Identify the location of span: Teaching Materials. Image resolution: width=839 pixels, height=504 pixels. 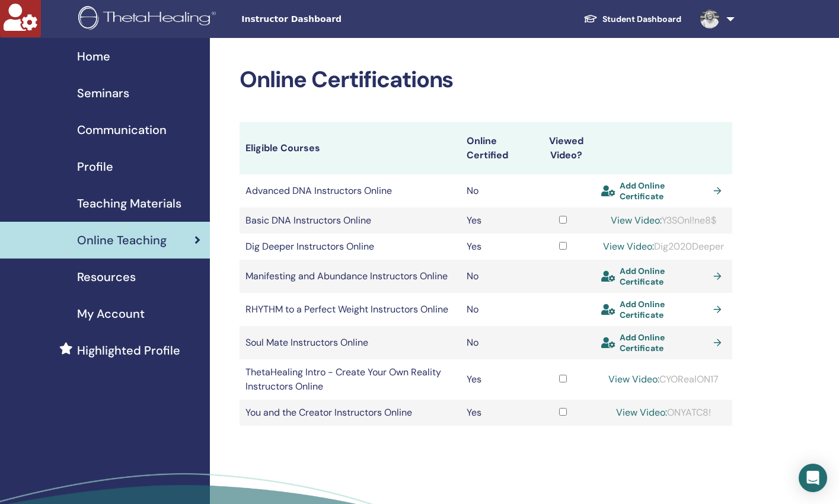
(129, 204).